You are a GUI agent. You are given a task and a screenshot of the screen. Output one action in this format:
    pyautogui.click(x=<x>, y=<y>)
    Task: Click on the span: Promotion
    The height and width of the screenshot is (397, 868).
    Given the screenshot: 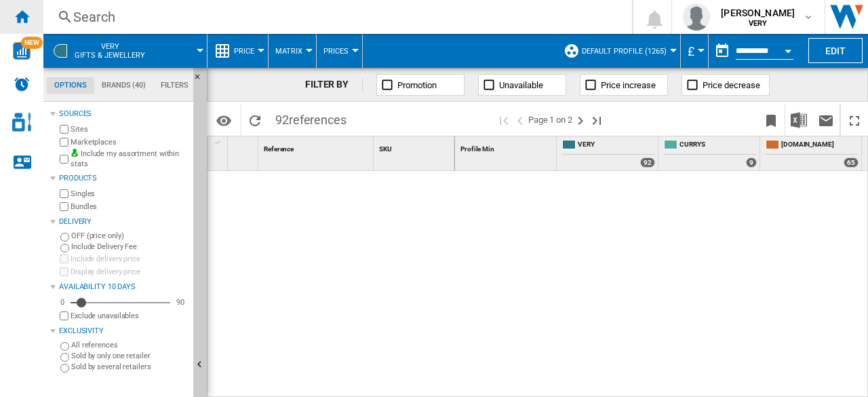 What is the action you would take?
    pyautogui.click(x=417, y=85)
    